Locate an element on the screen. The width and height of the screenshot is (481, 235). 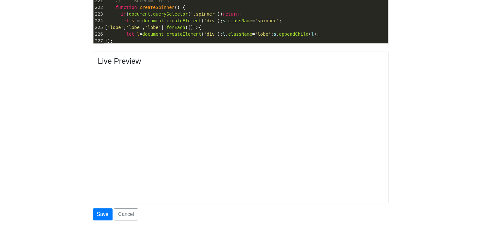
span: appendChild is located at coordinates (294, 34).